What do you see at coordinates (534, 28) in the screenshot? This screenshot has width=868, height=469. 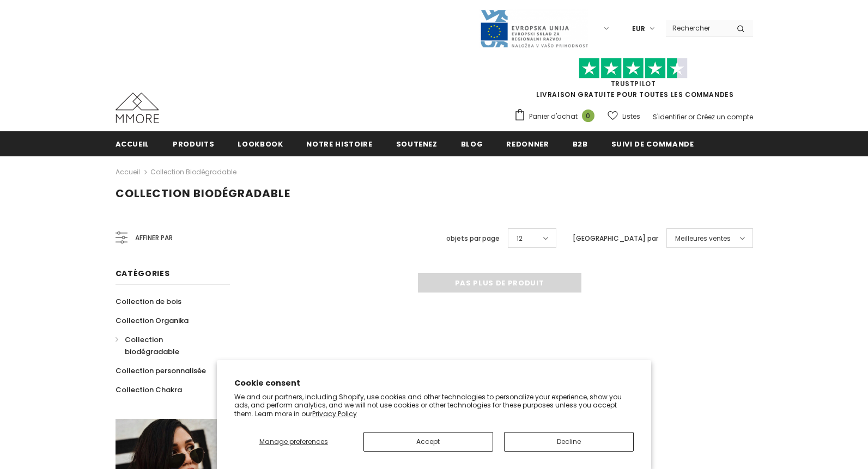 I see `a: Javni Razpis` at bounding box center [534, 28].